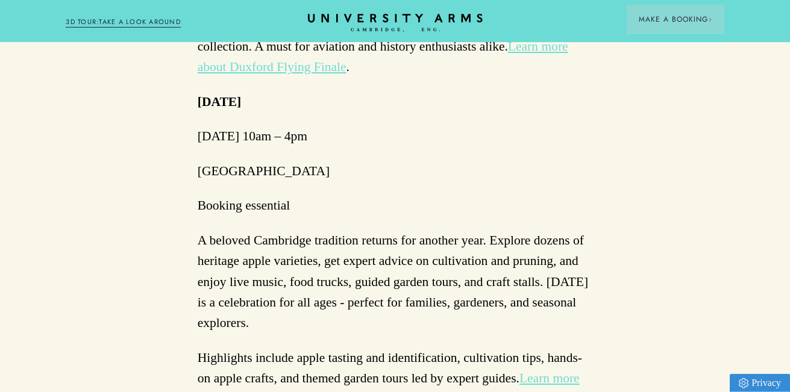  What do you see at coordinates (675, 19) in the screenshot?
I see `button: Make a BookingArrow icon` at bounding box center [675, 19].